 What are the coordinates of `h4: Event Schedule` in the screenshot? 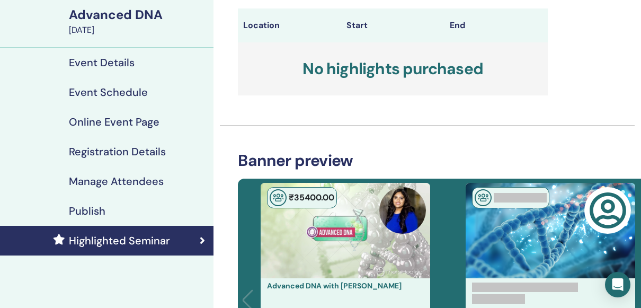 It's located at (108, 92).